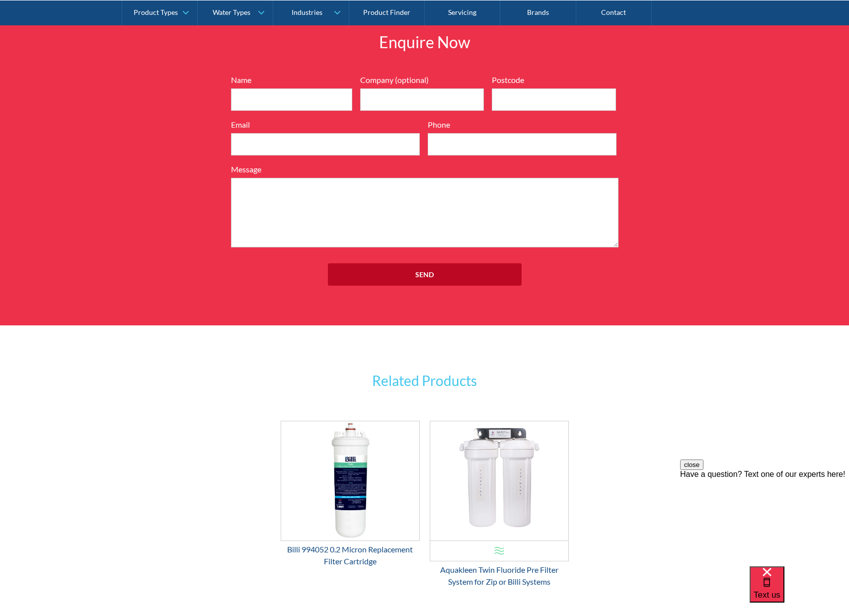  Describe the element at coordinates (17, 29) in the screenshot. I see `span: Text us` at that location.